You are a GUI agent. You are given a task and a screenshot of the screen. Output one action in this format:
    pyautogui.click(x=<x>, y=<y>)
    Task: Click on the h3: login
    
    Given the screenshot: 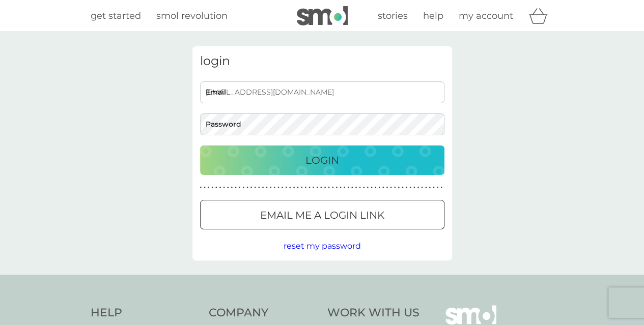 What is the action you would take?
    pyautogui.click(x=322, y=61)
    